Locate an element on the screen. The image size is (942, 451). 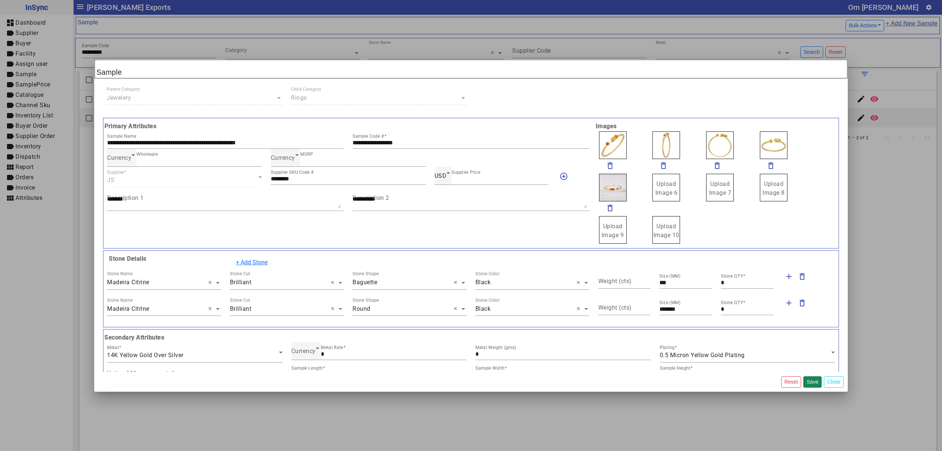
b: Primary Attributes is located at coordinates (348, 126).